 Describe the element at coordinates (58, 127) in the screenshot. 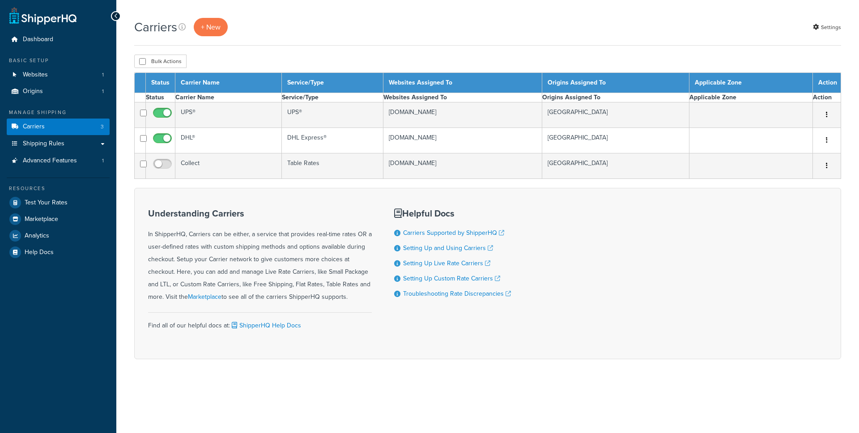

I see `li: Carriers` at that location.